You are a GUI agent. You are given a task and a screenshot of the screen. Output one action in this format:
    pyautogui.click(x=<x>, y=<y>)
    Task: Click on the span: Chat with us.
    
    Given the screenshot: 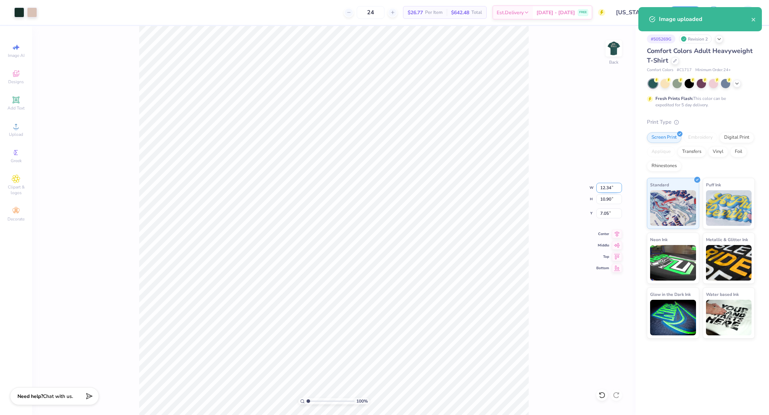 What is the action you would take?
    pyautogui.click(x=58, y=397)
    